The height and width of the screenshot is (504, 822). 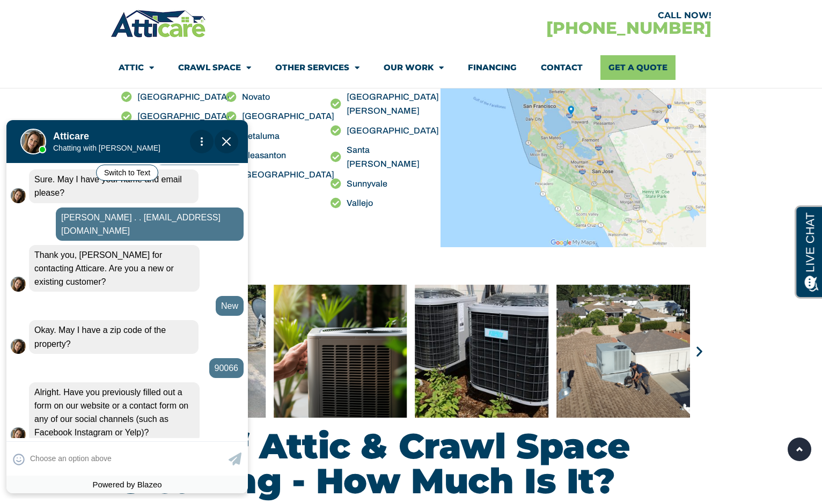 What do you see at coordinates (411, 67) in the screenshot?
I see `nav: Menu` at bounding box center [411, 67].